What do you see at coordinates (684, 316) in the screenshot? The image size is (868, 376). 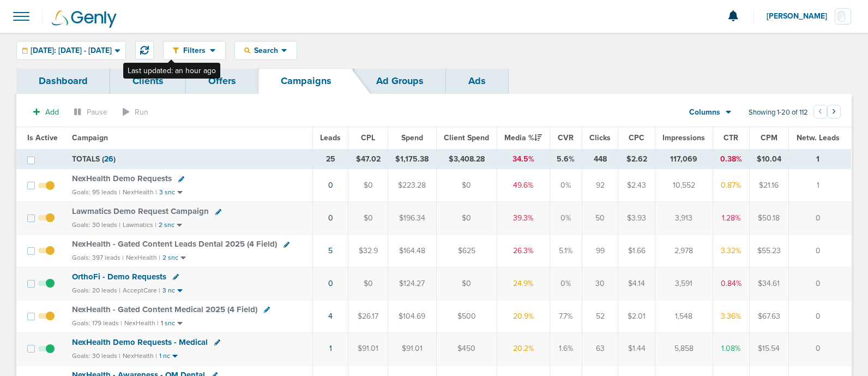 I see `td: 1,548` at bounding box center [684, 316].